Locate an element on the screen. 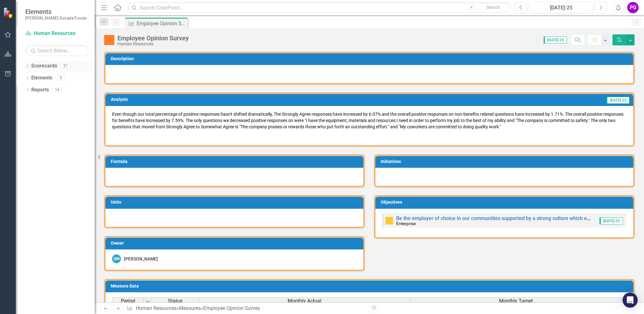  h3: Units is located at coordinates (235, 203).